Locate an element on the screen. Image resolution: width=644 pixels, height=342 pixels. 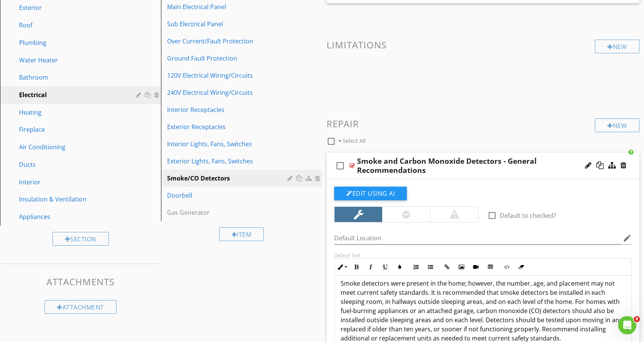
h3: Limitations is located at coordinates (483, 44).